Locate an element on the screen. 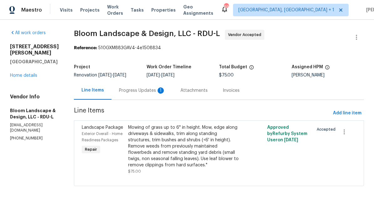 This screenshot has width=374, height=224. h5: Work Order Timeline is located at coordinates (169, 67).